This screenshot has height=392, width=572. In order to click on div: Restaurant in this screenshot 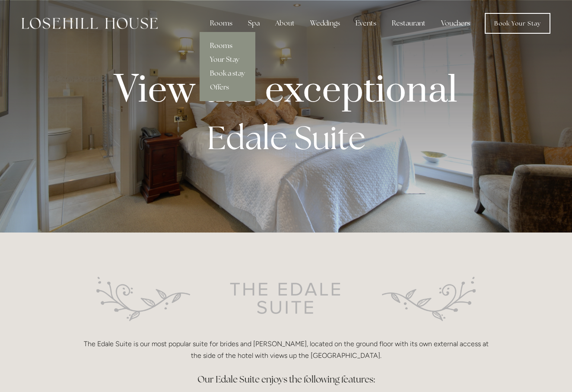, I will do `click(409, 23)`.